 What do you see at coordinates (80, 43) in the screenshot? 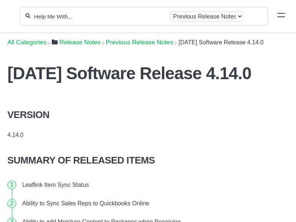
I see `span: ​Release Notes` at bounding box center [80, 43].